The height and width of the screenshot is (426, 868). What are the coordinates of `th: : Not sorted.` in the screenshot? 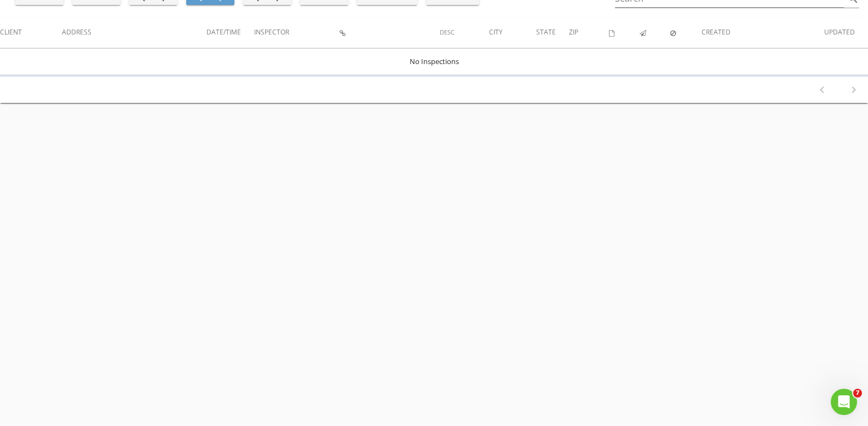 It's located at (399, 32).